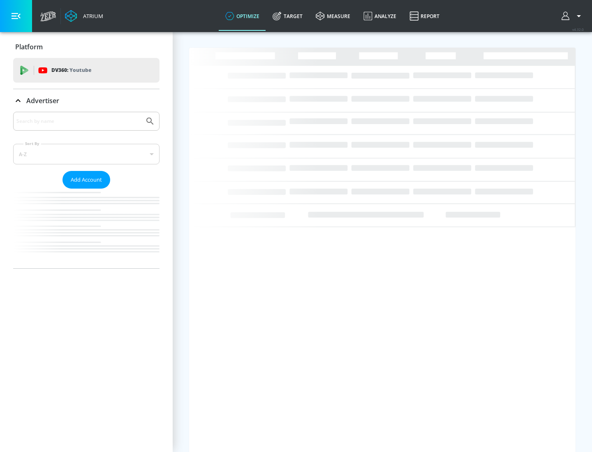 The image size is (592, 452). I want to click on p: Youtube, so click(80, 70).